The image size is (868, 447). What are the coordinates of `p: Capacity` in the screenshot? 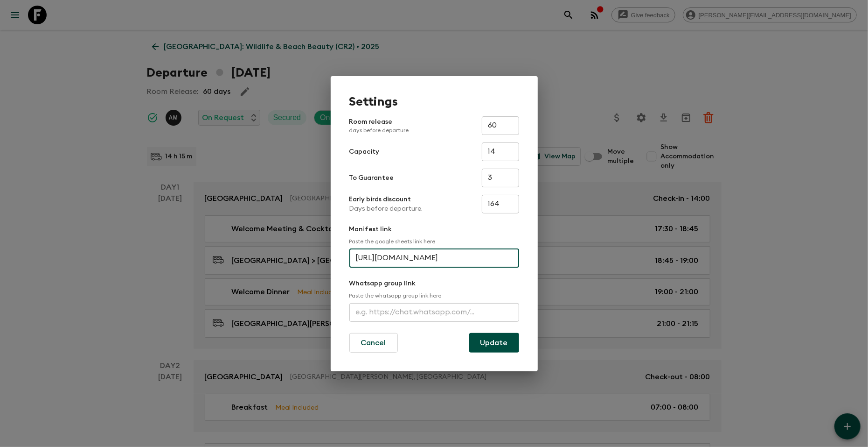 It's located at (365, 152).